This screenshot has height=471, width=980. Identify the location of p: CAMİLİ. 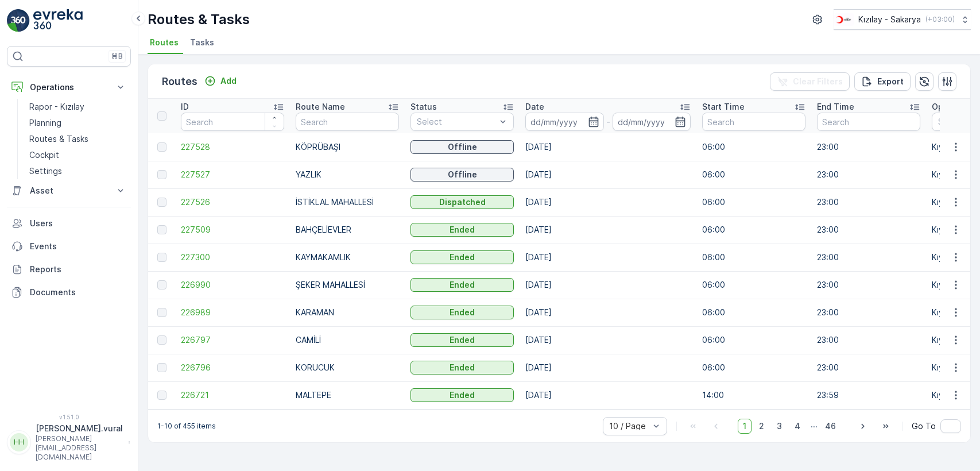
(347, 340).